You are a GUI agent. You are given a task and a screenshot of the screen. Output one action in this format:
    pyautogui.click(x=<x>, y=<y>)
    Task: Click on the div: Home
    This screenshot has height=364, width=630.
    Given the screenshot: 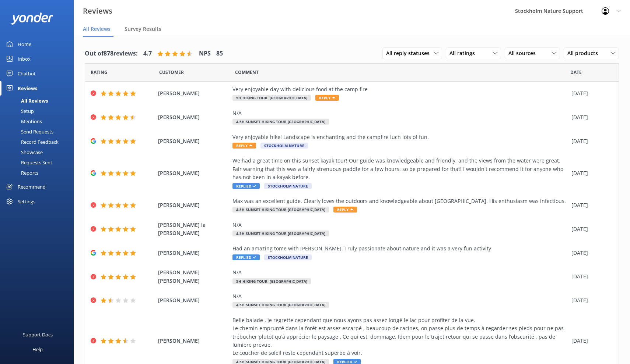 What is the action you would take?
    pyautogui.click(x=25, y=44)
    